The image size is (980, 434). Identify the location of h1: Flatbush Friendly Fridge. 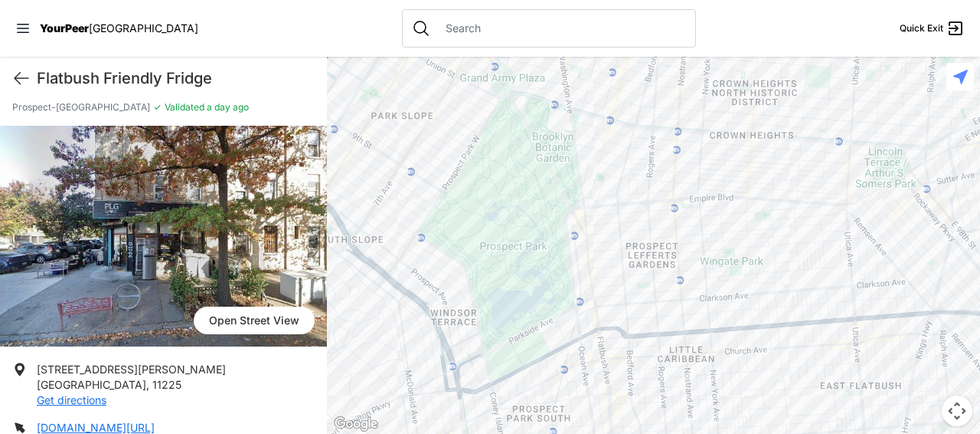
(175, 79).